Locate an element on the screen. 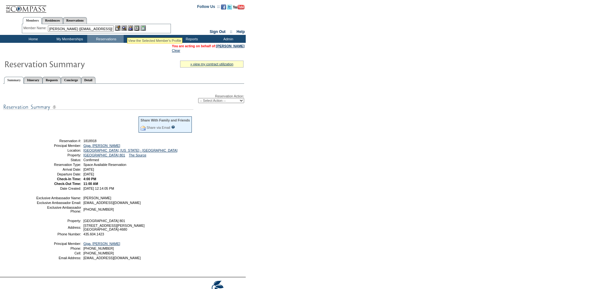 The image size is (604, 289). td: Follow Us :: is located at coordinates (208, 8).